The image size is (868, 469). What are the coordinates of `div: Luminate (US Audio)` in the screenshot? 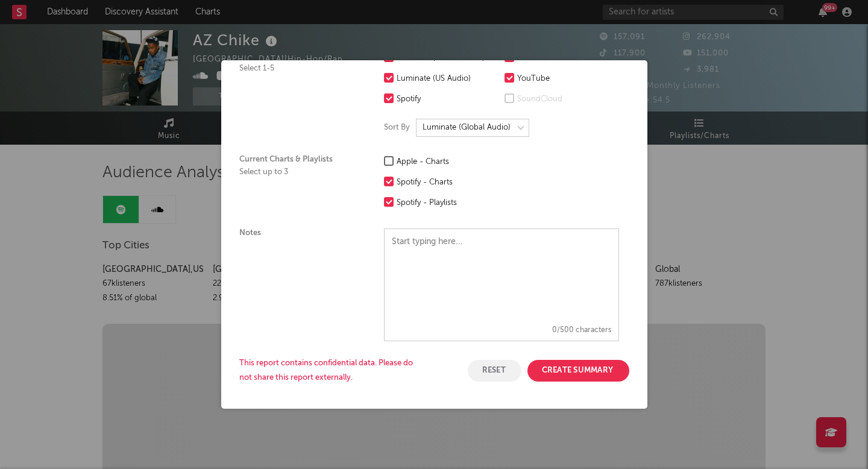 It's located at (448, 79).